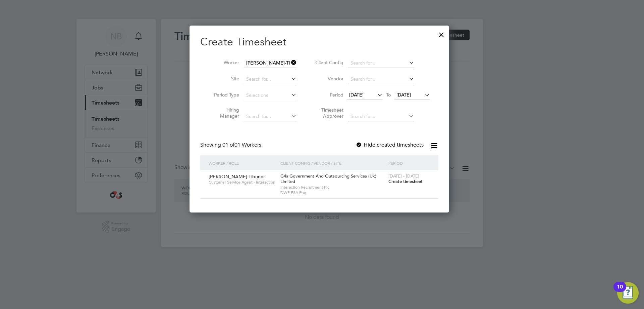 This screenshot has height=309, width=644. What do you see at coordinates (242, 182) in the screenshot?
I see `span: Customer Service Agent - Interaction` at bounding box center [242, 182].